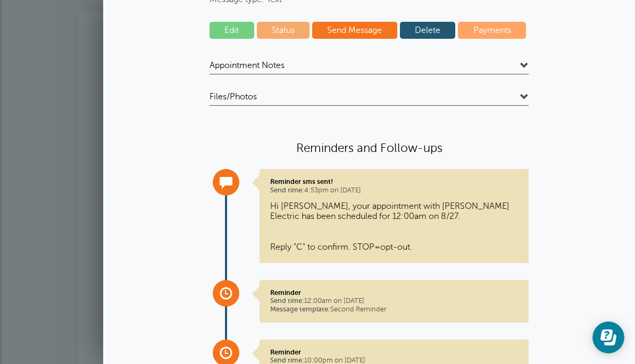 Image resolution: width=635 pixels, height=364 pixels. Describe the element at coordinates (283, 30) in the screenshot. I see `a: Status` at that location.